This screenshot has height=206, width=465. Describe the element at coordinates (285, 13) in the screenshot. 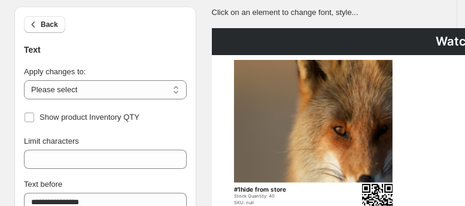

I see `p: Click on an element to change font, style...` at that location.